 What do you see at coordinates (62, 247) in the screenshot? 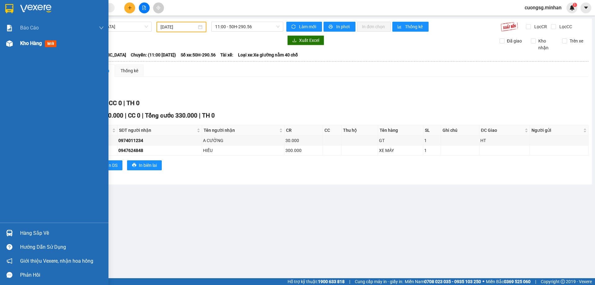
I see `div: Hướng dẫn sử dụng` at bounding box center [62, 247].